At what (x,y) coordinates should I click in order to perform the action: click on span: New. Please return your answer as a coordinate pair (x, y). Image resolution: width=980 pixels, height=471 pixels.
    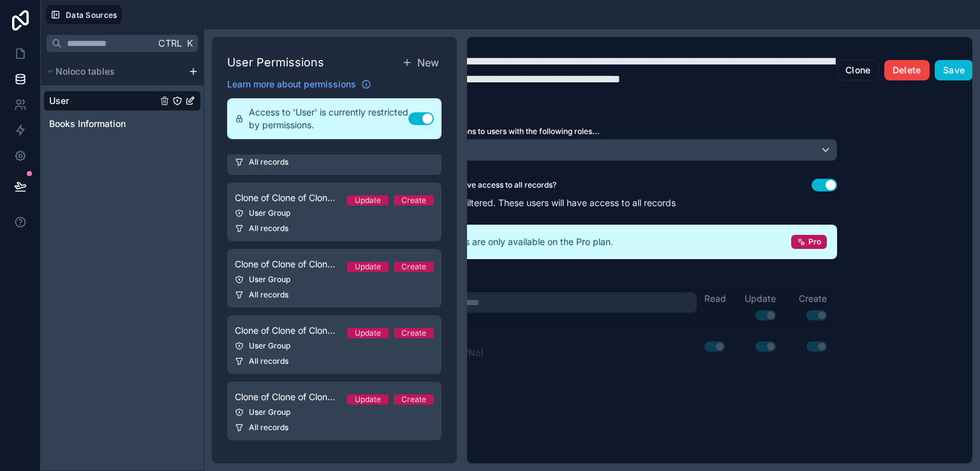
    Looking at the image, I should click on (428, 63).